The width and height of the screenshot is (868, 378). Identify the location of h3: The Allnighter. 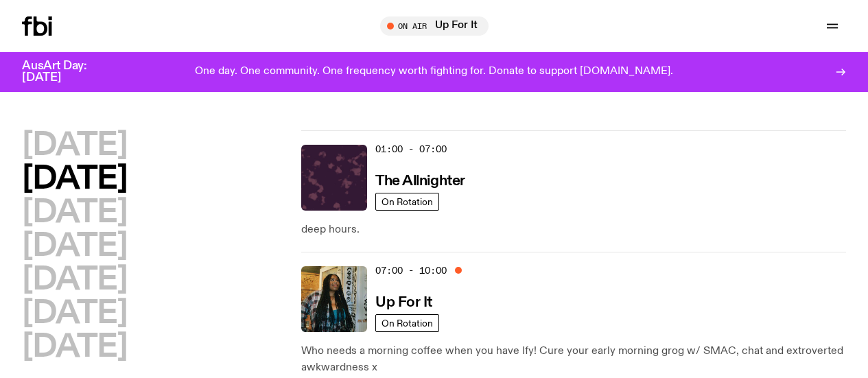
(420, 181).